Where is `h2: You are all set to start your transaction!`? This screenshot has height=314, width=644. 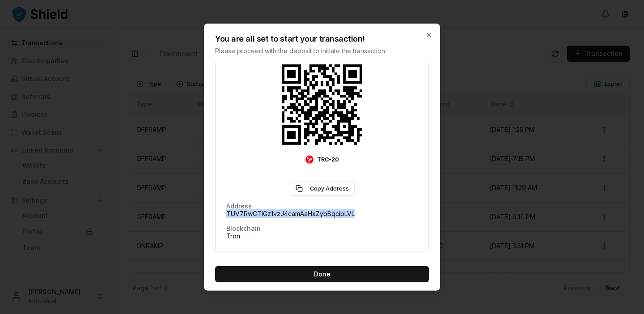 h2: You are all set to start your transaction! is located at coordinates (313, 39).